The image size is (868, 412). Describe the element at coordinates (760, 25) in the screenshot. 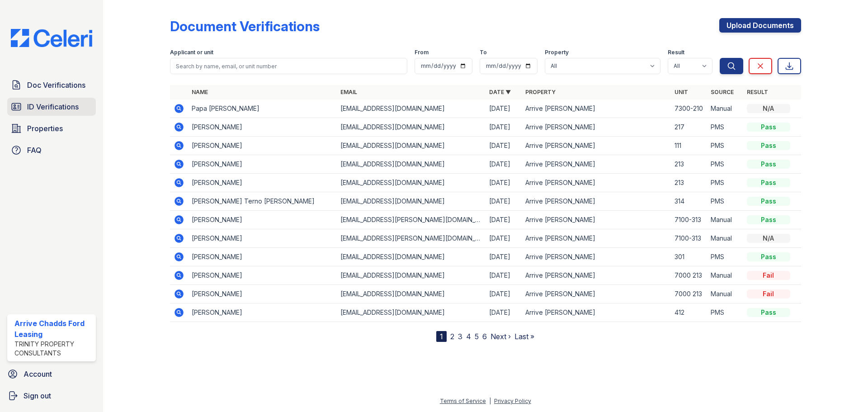

I see `a: Upload Documents` at that location.